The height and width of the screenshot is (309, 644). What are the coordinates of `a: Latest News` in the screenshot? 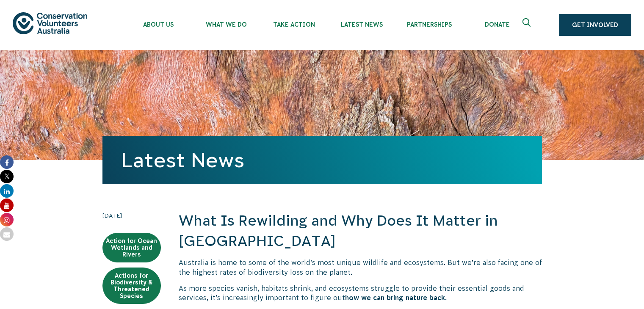 It's located at (183, 160).